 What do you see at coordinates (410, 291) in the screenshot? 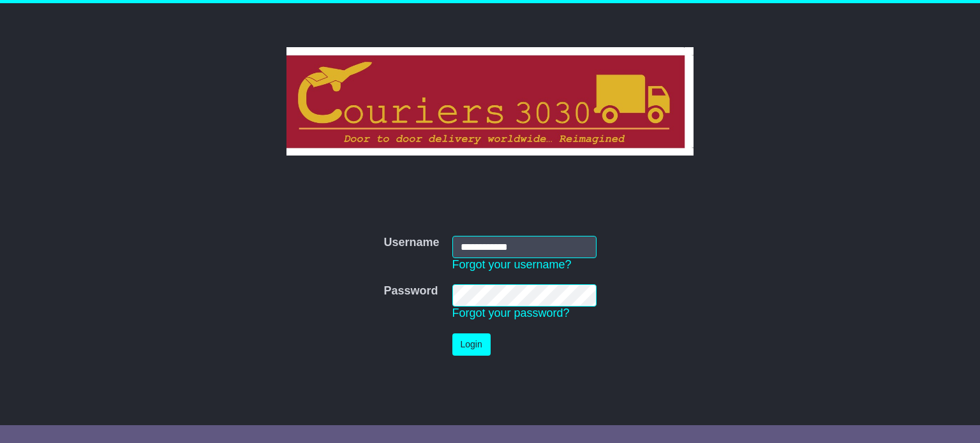
I see `label: Password` at bounding box center [410, 291].